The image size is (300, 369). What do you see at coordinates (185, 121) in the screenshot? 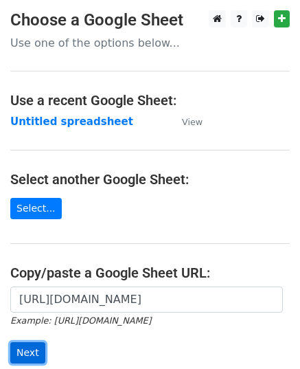
I see `a: View` at bounding box center [185, 121].